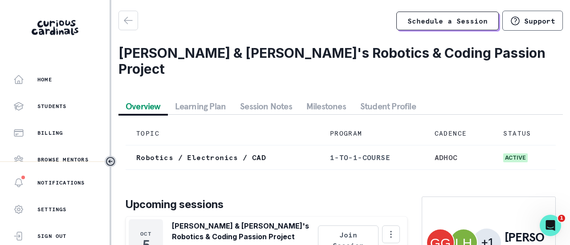 The height and width of the screenshot is (245, 570). I want to click on button: Options, so click(391, 235).